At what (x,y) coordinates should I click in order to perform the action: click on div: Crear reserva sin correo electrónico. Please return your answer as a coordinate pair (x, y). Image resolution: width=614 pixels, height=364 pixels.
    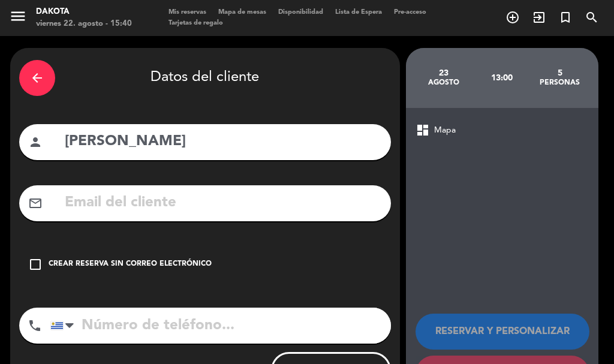
    Looking at the image, I should click on (130, 264).